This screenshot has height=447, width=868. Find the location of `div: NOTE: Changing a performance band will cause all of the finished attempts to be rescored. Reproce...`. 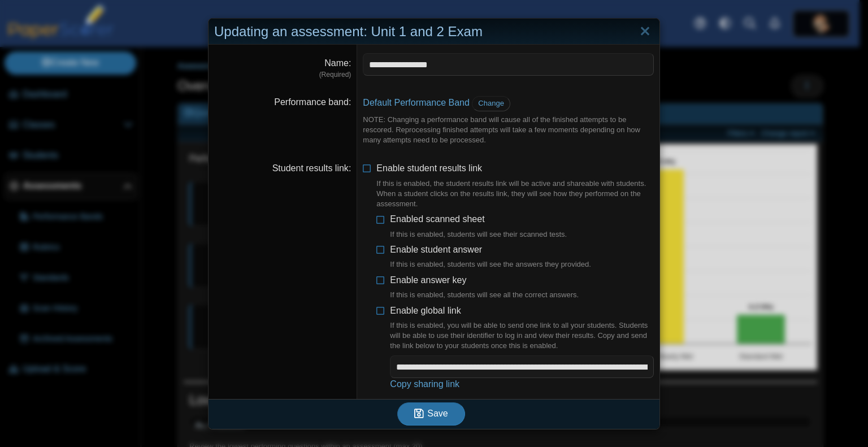

div: NOTE: Changing a performance band will cause all of the finished attempts to be rescored. Reproce... is located at coordinates (508, 130).